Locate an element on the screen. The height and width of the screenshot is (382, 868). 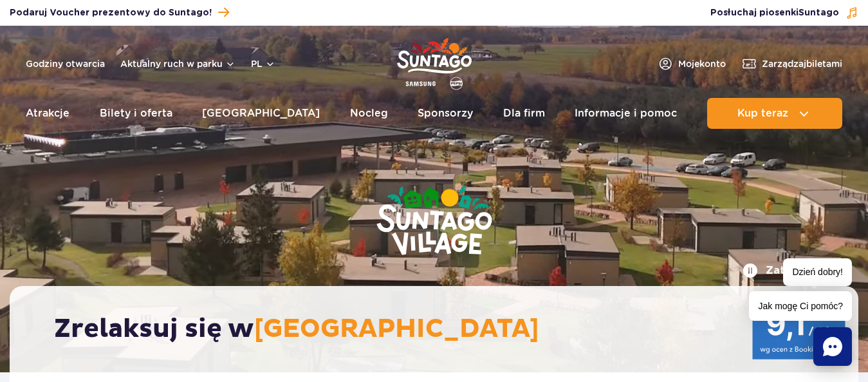
a: Informacje i pomoc is located at coordinates (625, 113).